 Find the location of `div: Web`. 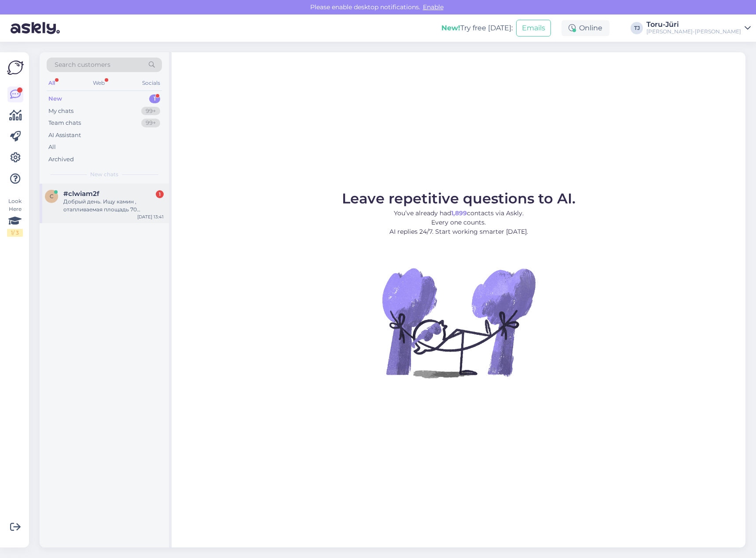

div: Web is located at coordinates (99, 83).